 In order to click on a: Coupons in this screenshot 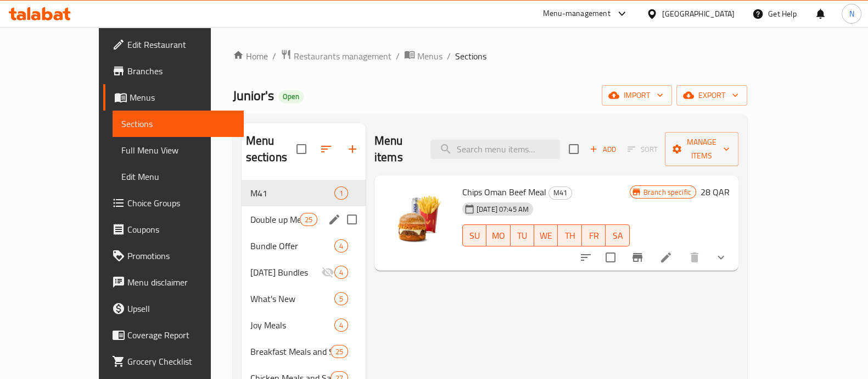, I will do `click(174, 230)`.